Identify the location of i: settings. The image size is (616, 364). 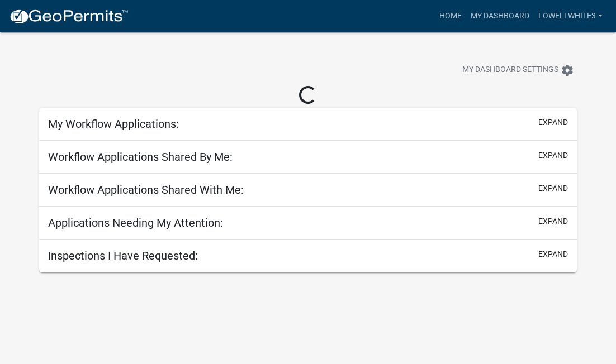
(567, 70).